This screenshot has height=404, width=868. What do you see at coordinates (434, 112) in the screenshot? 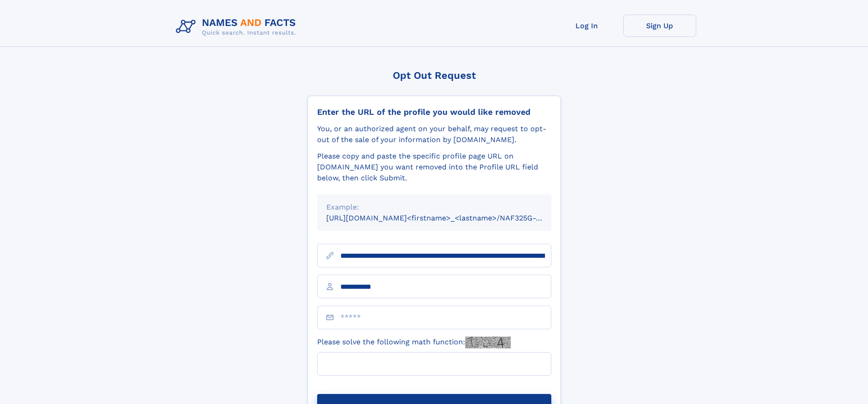
I see `div: Enter the URL of the profile you would like removed` at bounding box center [434, 112].